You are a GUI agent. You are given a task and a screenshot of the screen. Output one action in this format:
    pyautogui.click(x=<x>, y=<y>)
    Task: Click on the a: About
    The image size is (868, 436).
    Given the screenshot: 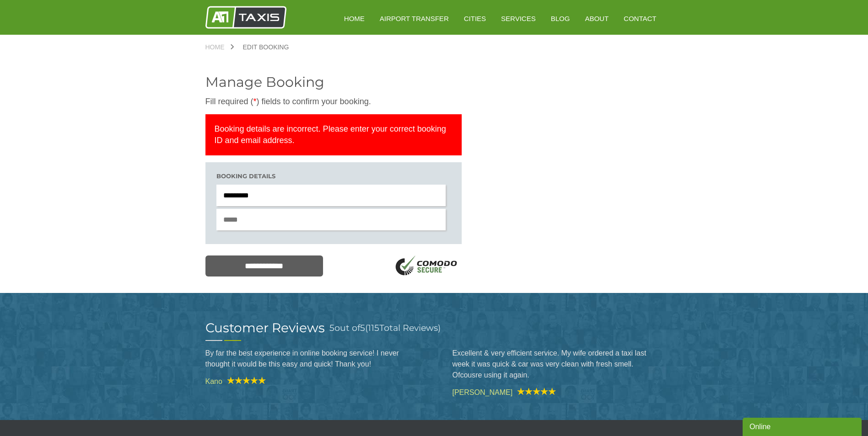 What is the action you would take?
    pyautogui.click(x=597, y=18)
    